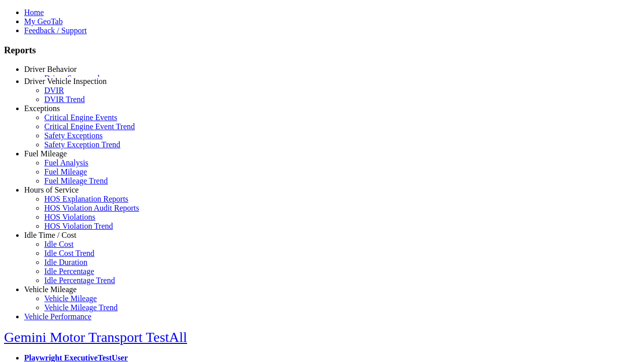  What do you see at coordinates (81, 307) in the screenshot?
I see `a: Vehicle Mileage Trend` at bounding box center [81, 307].